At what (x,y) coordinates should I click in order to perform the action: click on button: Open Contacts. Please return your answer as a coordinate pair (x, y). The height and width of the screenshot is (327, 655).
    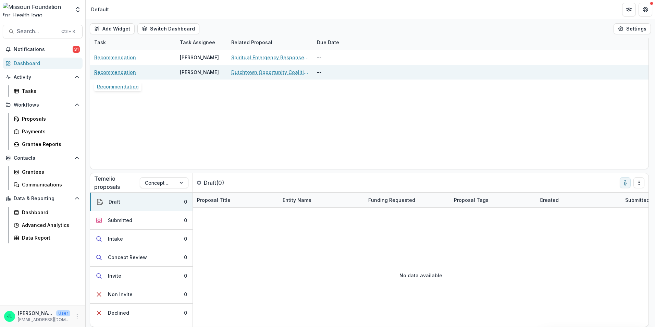
    Looking at the image, I should click on (42, 158).